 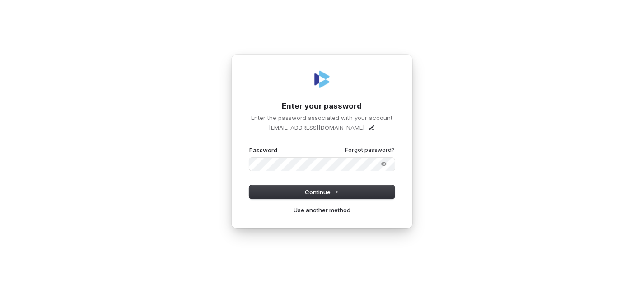 I want to click on button: Continue, so click(x=322, y=192).